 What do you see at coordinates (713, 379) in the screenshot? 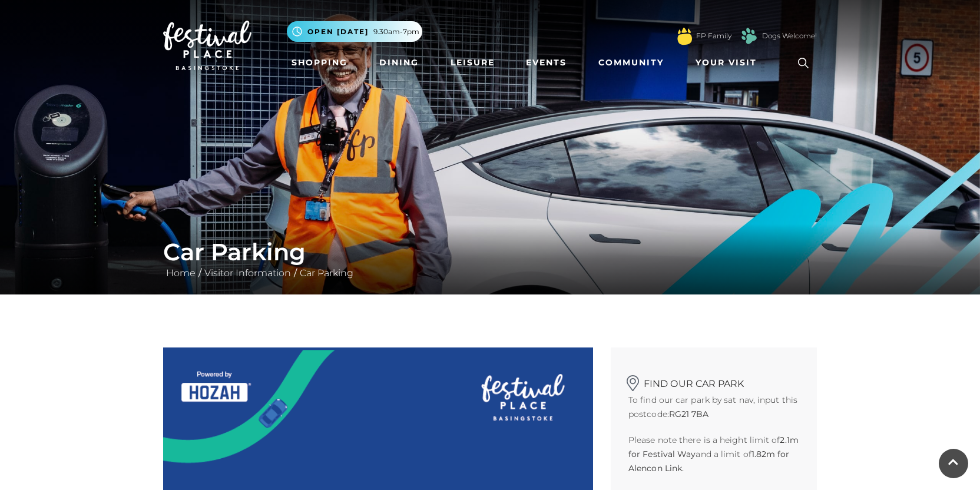
I see `h2: Find our car park` at bounding box center [713, 379].